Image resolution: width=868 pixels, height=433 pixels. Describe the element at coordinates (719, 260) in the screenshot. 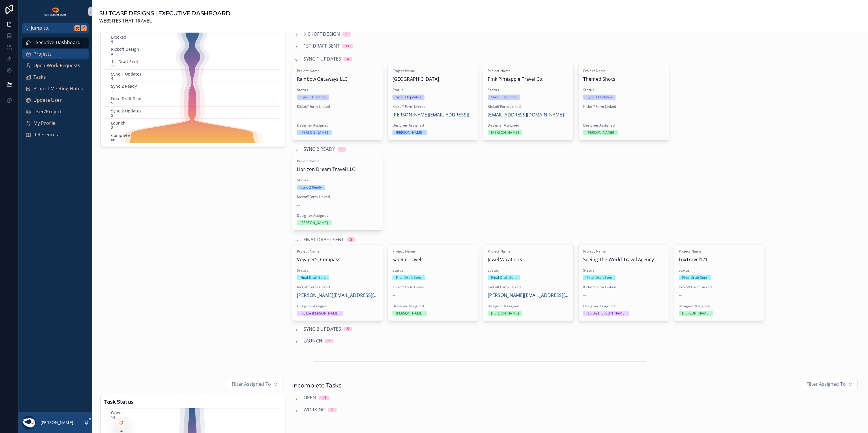

I see `span: LuxTravel121` at that location.